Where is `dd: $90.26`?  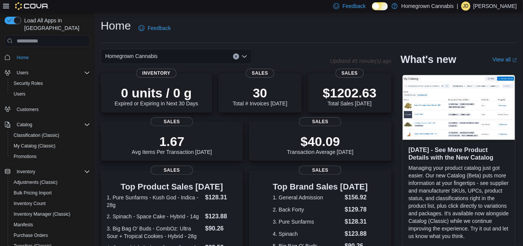 dd: $90.26 is located at coordinates (221, 228).